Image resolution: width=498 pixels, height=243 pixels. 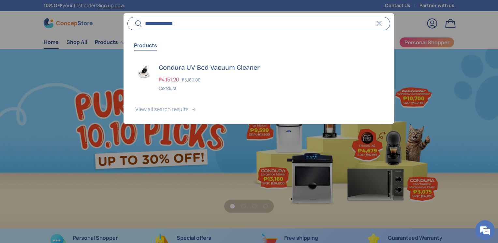 What do you see at coordinates (271, 68) in the screenshot?
I see `h3: Condura UV Bed Vacuum Cleaner` at bounding box center [271, 68].